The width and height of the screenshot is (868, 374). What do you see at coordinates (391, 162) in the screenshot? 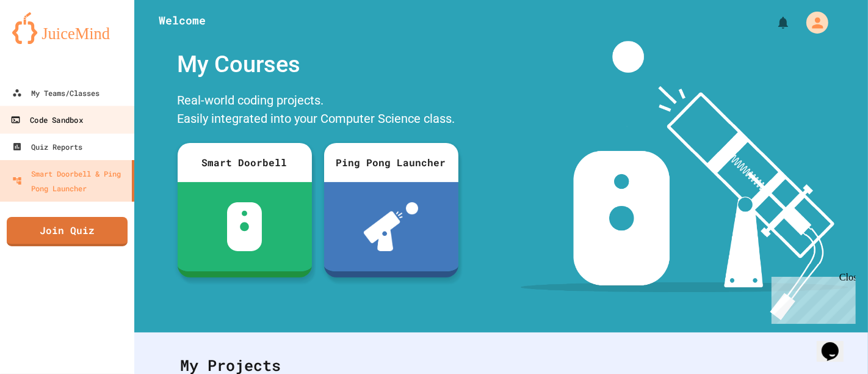
I see `div: Ping Pong Launcher` at bounding box center [391, 162].